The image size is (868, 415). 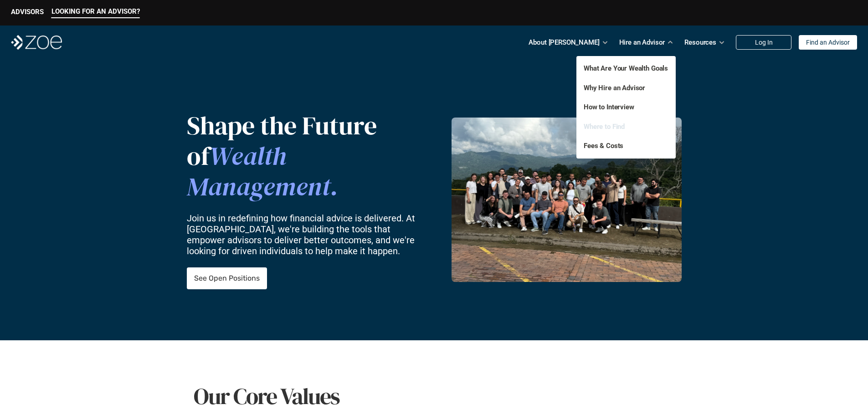 I want to click on span: Wealth Management., so click(x=262, y=172).